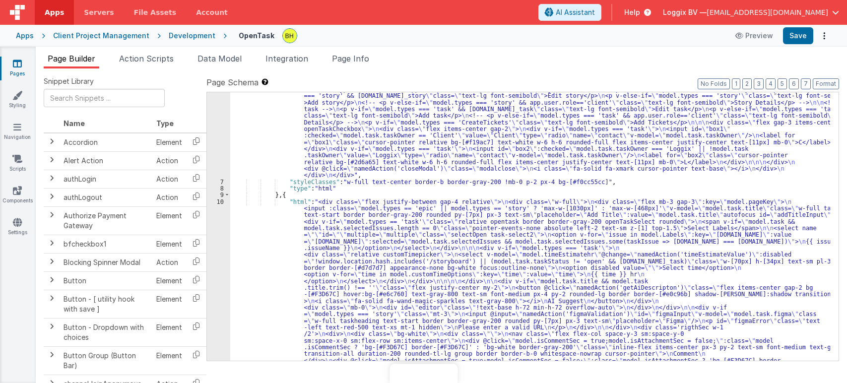 The image size is (847, 383). What do you see at coordinates (71, 59) in the screenshot?
I see `span: Page Builder` at bounding box center [71, 59].